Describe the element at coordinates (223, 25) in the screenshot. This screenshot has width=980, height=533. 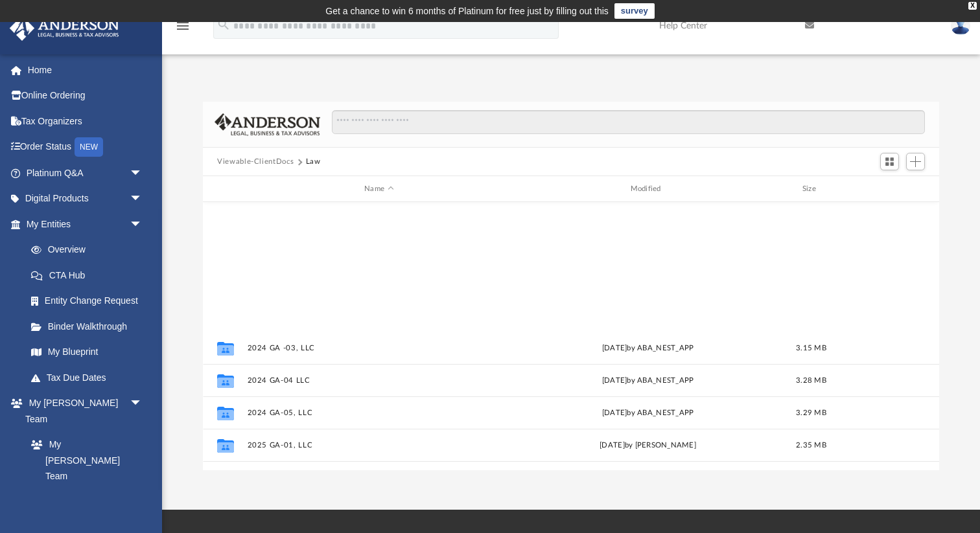
I see `i: search` at that location.